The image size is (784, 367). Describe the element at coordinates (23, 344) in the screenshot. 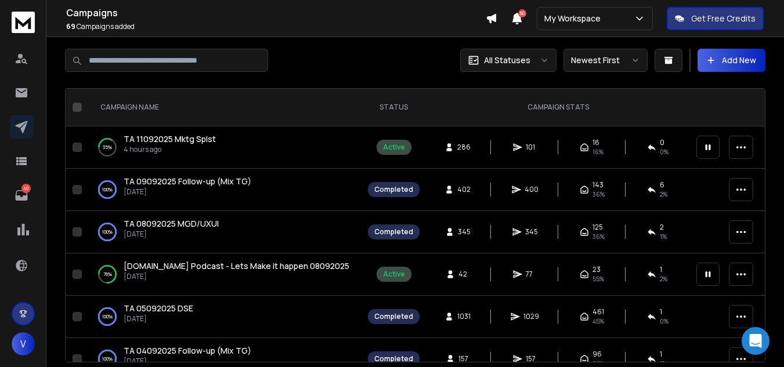

I see `button: V` at that location.